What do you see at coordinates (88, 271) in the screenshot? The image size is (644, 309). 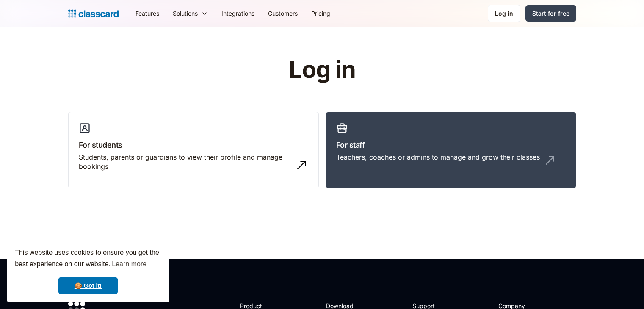 I see `div: cookieconsent` at bounding box center [88, 271].